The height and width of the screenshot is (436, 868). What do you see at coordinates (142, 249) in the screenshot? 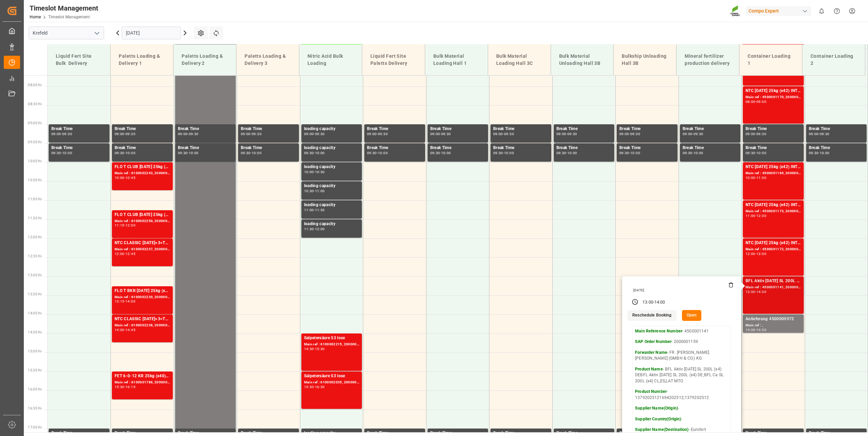
I see `div: Main ref : 6100002237, 2000001528` at bounding box center [142, 249].